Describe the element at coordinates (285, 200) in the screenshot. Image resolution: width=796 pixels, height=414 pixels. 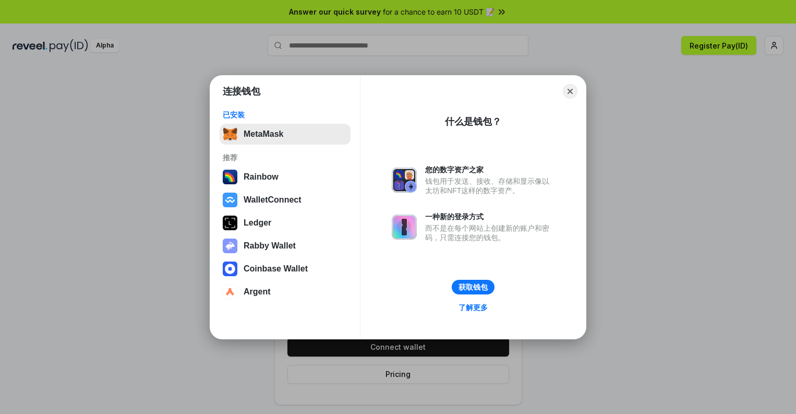
I see `button: WalletConnect` at that location.